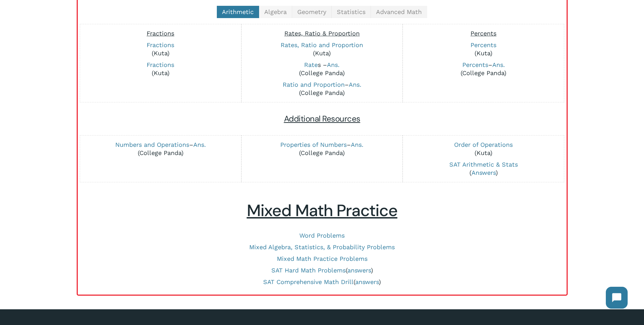 This screenshot has height=325, width=644. Describe the element at coordinates (160, 33) in the screenshot. I see `span: Fractions` at that location.